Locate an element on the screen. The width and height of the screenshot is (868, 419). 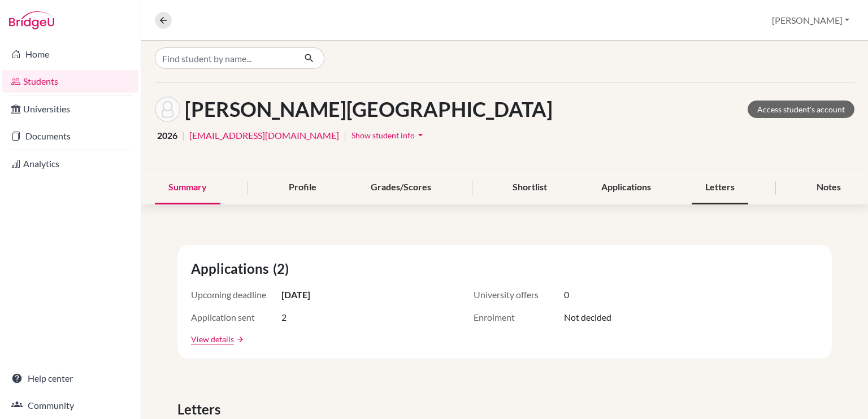
span: Not decided is located at coordinates (588, 318).